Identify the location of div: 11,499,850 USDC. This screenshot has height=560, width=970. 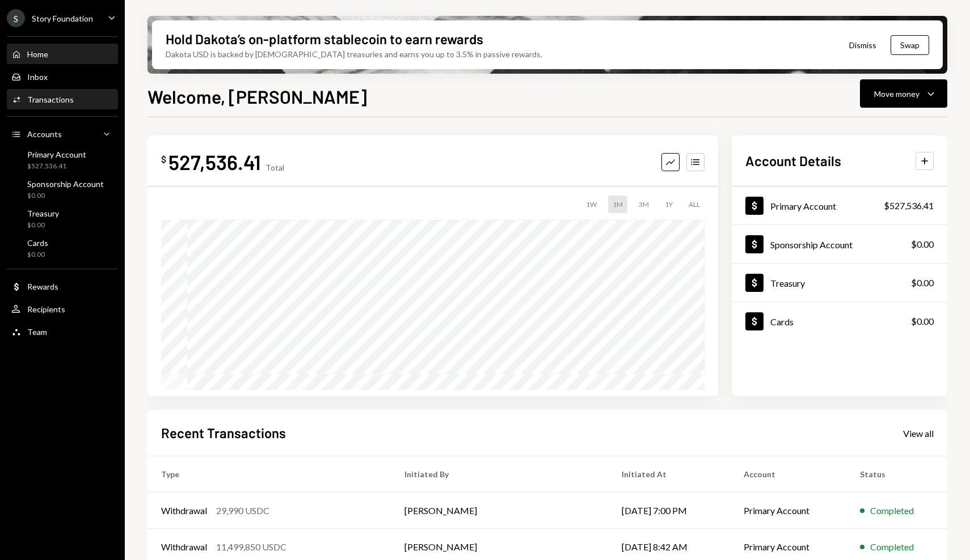
(251, 547).